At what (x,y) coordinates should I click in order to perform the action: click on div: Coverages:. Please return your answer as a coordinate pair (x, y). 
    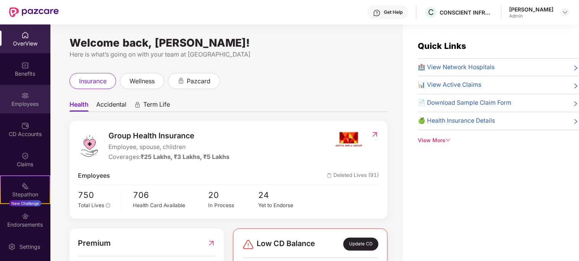
    Looking at the image, I should click on (169, 157).